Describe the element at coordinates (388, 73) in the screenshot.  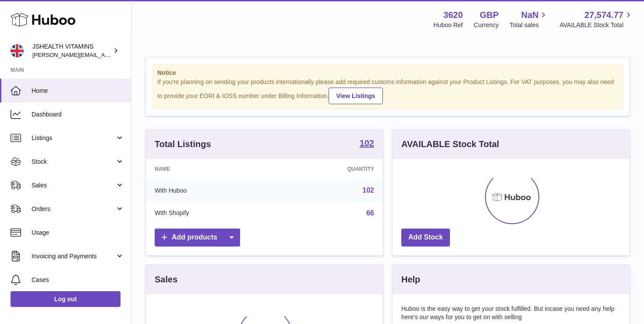
I see `strong: Notice` at that location.